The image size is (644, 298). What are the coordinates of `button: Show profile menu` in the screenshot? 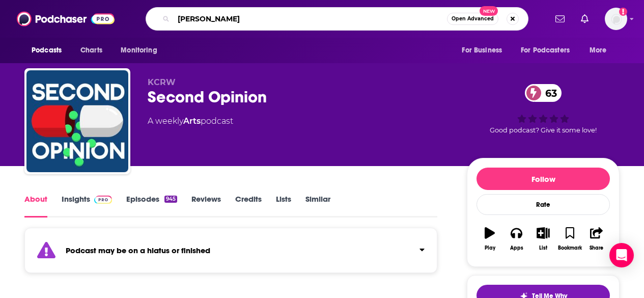 It's located at (616, 19).